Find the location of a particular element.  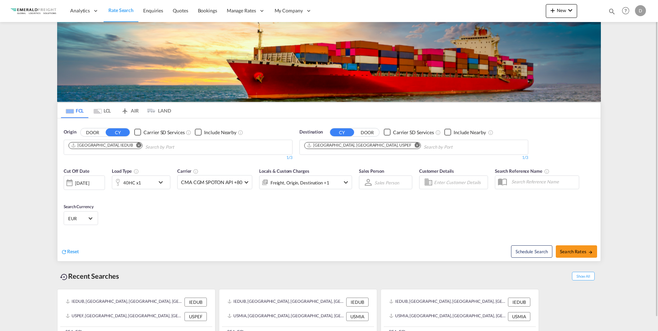

button: CY is located at coordinates (118, 132).